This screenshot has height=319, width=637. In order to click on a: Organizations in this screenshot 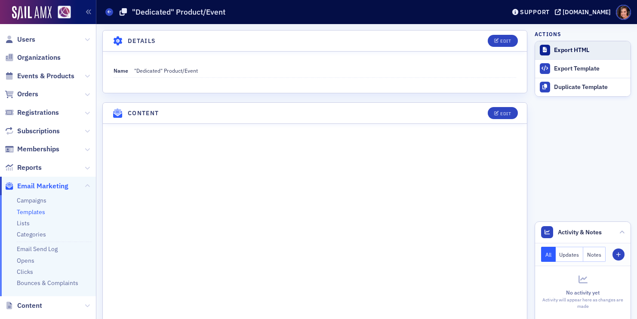, I will do `click(33, 58)`.